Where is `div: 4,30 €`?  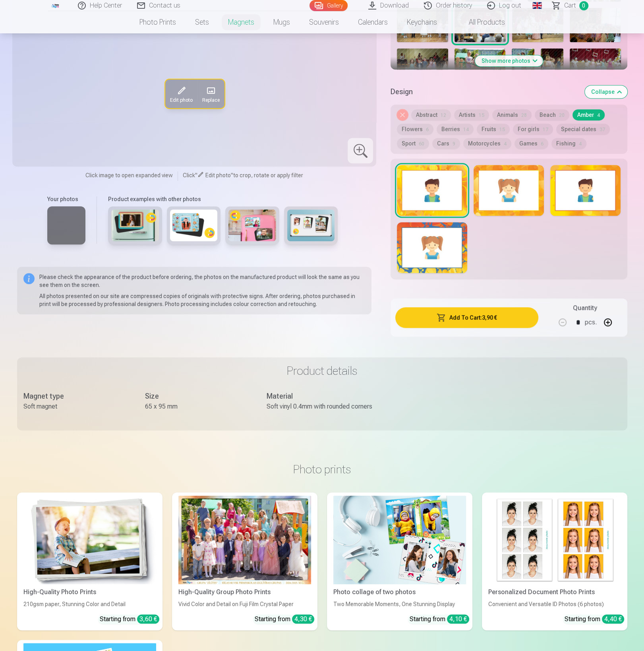 div: 4,30 € is located at coordinates (303, 619).